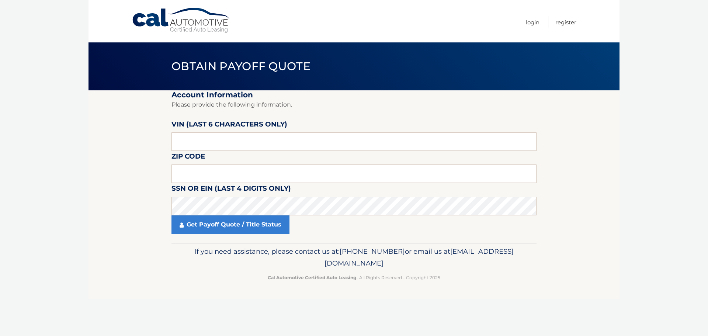 This screenshot has width=708, height=336. I want to click on p: Please provide the following information., so click(354, 105).